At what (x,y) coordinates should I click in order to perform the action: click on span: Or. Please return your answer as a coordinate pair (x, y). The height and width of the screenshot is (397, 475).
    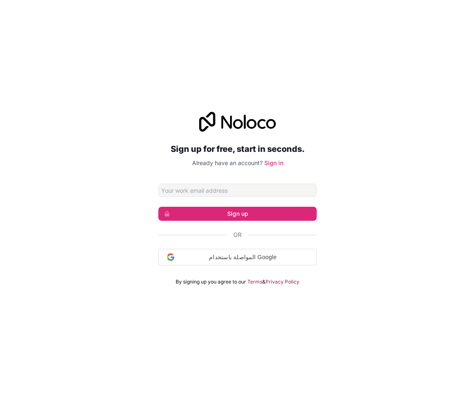
    Looking at the image, I should click on (238, 235).